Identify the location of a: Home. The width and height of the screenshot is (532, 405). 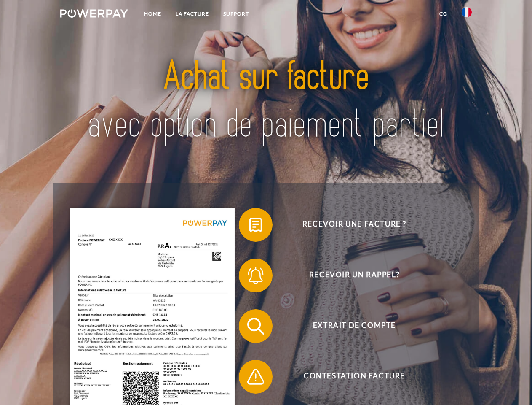
(153, 14).